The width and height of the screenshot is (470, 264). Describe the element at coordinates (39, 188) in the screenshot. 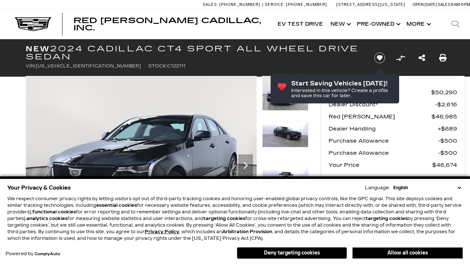

I see `span: Your Privacy & Cookies` at that location.